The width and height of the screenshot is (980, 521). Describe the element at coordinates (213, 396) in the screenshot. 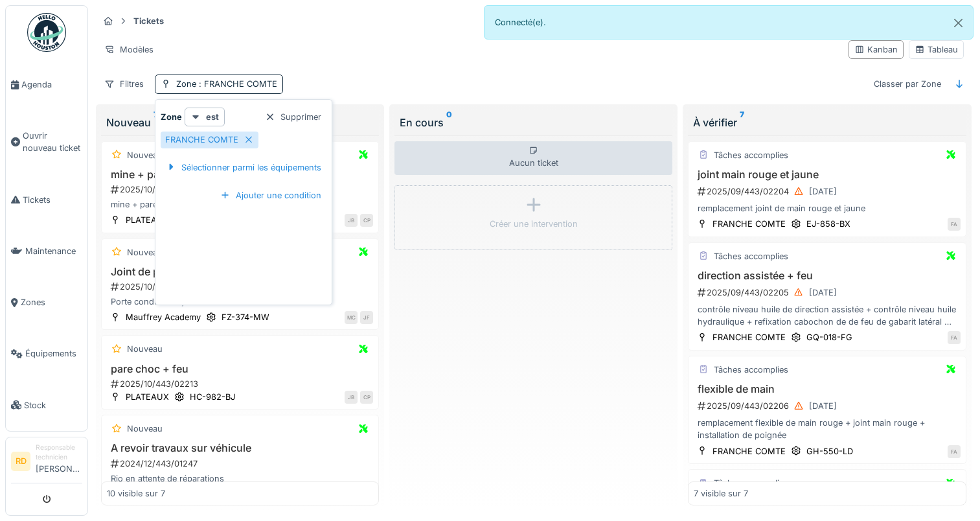

I see `div: HC-982-BJ` at that location.